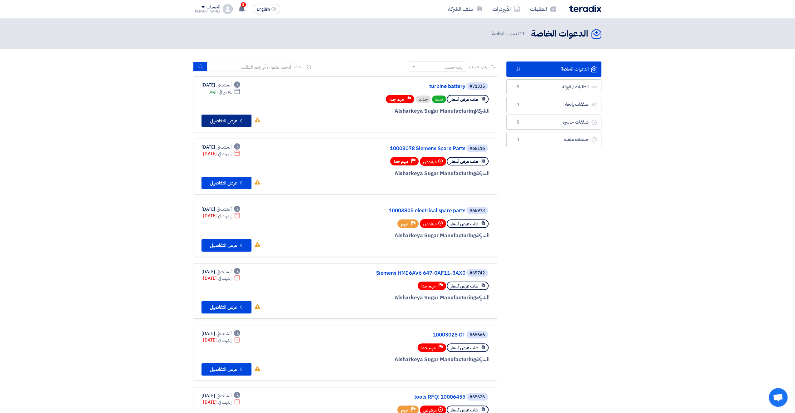 Image resolution: width=795 pixels, height=413 pixels. Describe the element at coordinates (477, 86) in the screenshot. I see `div: #71335` at that location.